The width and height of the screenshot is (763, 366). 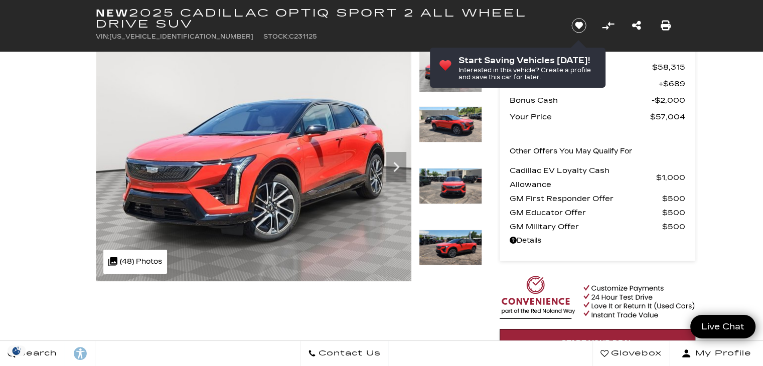 I want to click on a: GM First Responder Offer $500, so click(x=597, y=199).